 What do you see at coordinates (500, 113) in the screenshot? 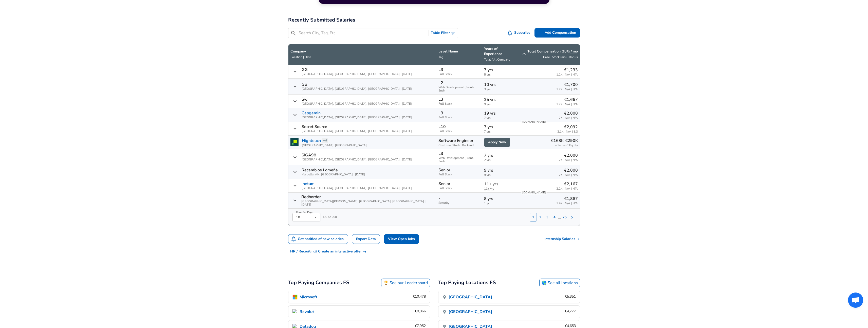
I see `p: 19 yrs` at bounding box center [500, 113].